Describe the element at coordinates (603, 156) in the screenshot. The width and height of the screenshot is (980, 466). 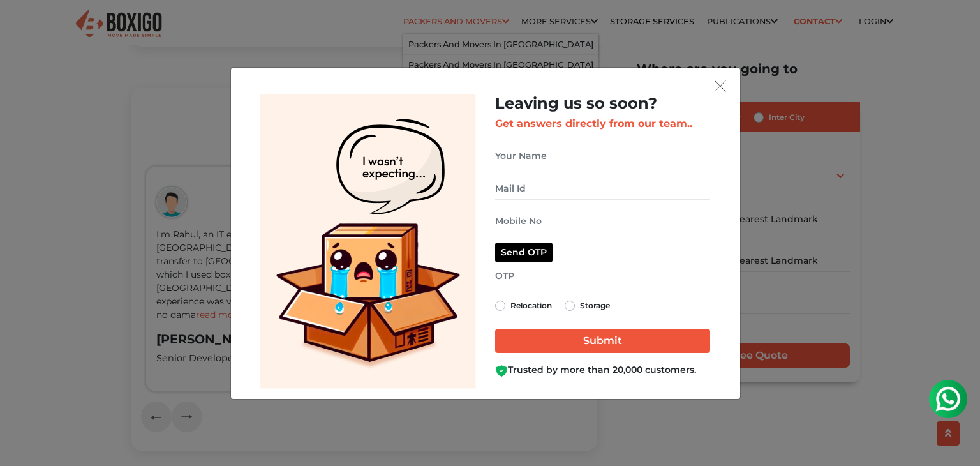
I see `input: Your Name` at that location.